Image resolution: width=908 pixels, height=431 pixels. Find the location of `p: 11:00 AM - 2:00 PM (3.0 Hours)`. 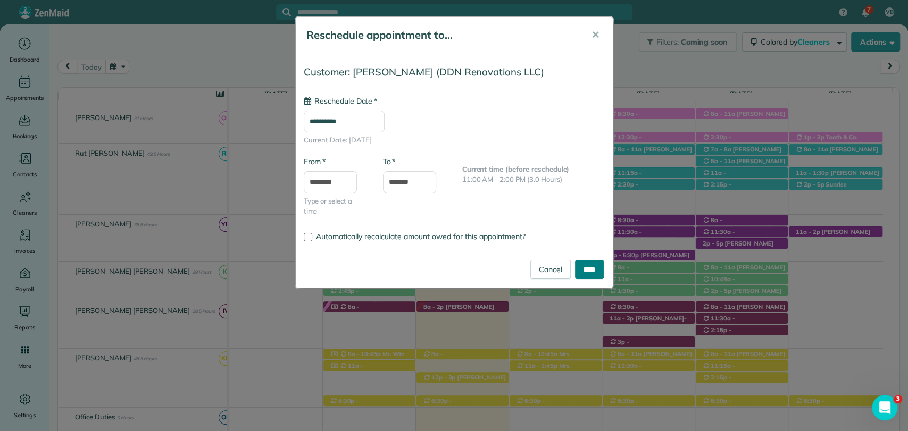

p: 11:00 AM - 2:00 PM (3.0 Hours) is located at coordinates (534, 180).